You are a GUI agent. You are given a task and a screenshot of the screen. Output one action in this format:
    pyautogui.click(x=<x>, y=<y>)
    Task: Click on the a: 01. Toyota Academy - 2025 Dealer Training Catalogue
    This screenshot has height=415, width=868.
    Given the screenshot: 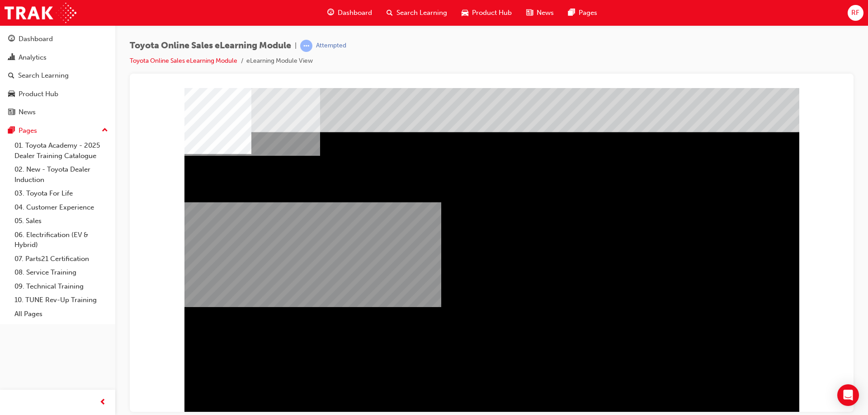 What is the action you would take?
    pyautogui.click(x=61, y=150)
    